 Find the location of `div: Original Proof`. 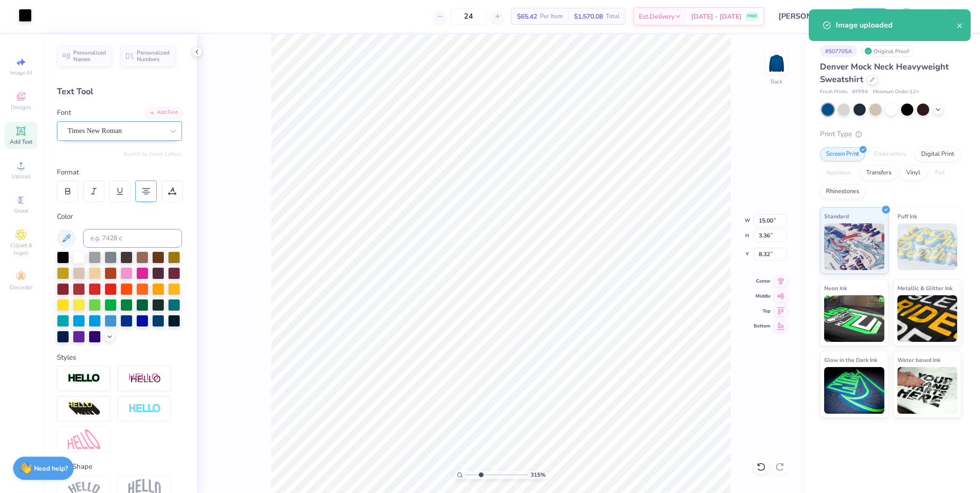

div: Original Proof is located at coordinates (888, 51).